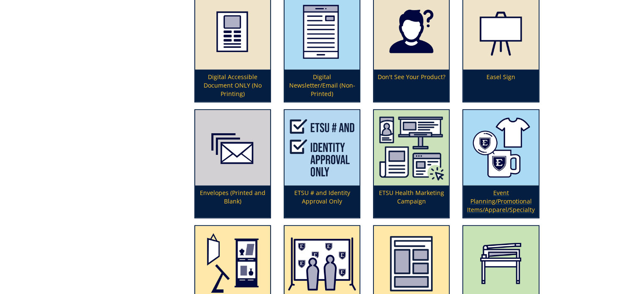 The image size is (644, 294). I want to click on p: Don't See Your Product?, so click(411, 85).